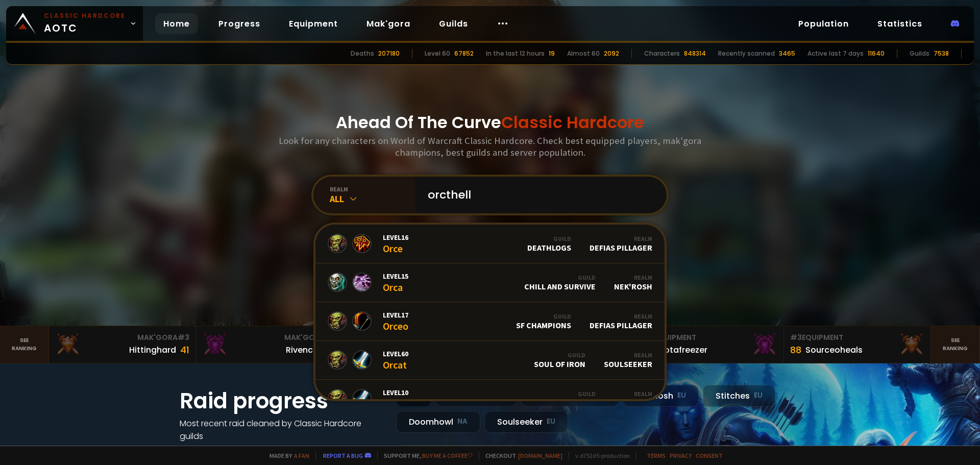  I want to click on a: Privacy, so click(680, 456).